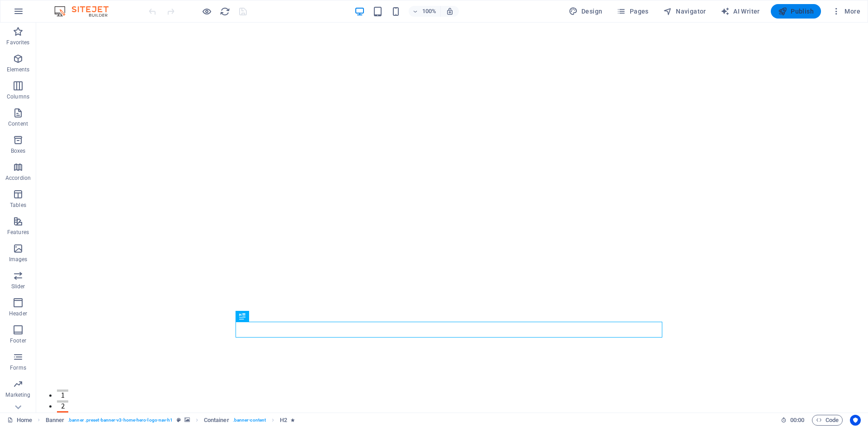 This screenshot has width=868, height=427. I want to click on p: Features, so click(18, 232).